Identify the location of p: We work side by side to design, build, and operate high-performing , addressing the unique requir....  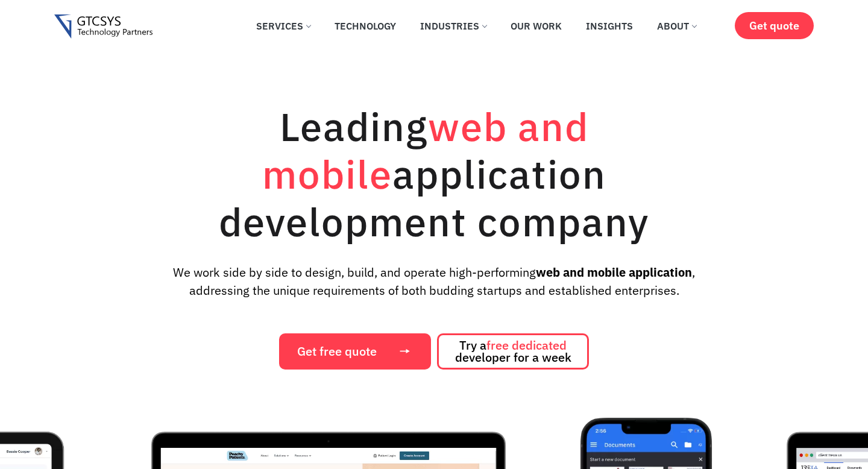
(434, 281).